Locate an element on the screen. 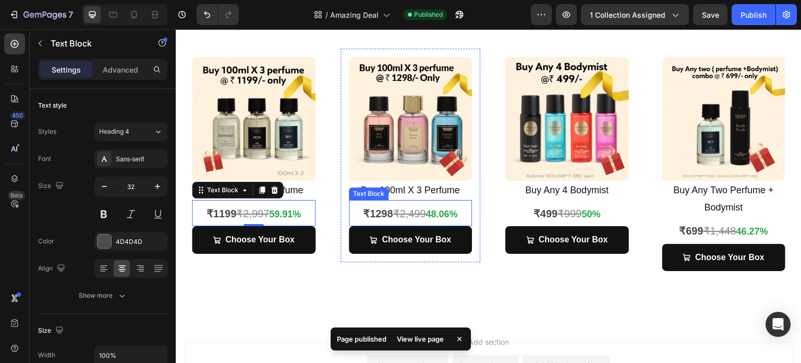 The width and height of the screenshot is (801, 363). h2: Buy Any Two Perfume + Bodymist is located at coordinates (548, 170).